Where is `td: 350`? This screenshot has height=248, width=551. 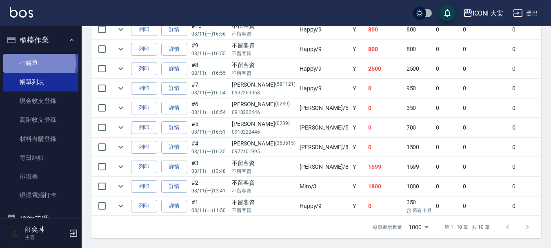
td: 350 is located at coordinates (419, 206).